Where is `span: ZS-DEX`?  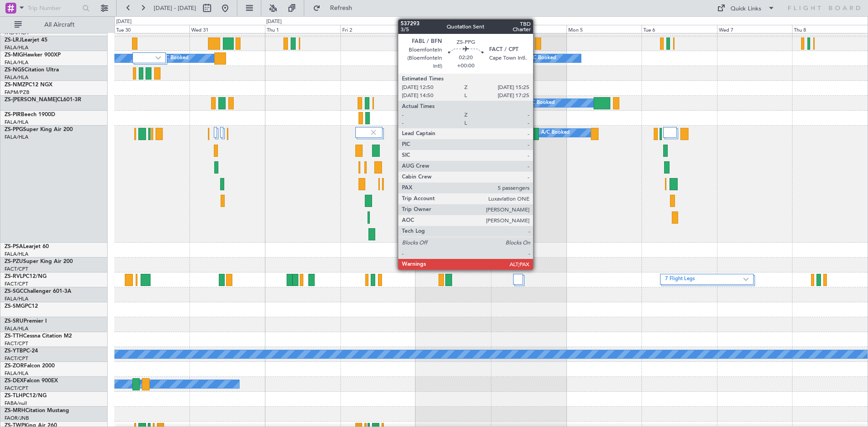 span: ZS-DEX is located at coordinates (14, 381).